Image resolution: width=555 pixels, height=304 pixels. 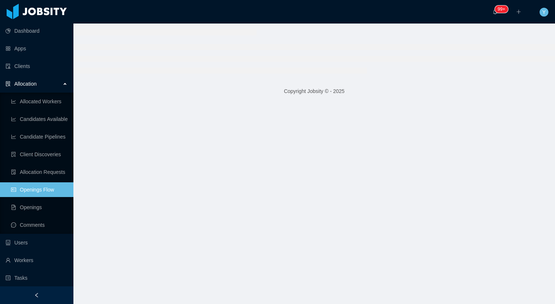 What do you see at coordinates (25, 84) in the screenshot?
I see `span: Allocation` at bounding box center [25, 84].